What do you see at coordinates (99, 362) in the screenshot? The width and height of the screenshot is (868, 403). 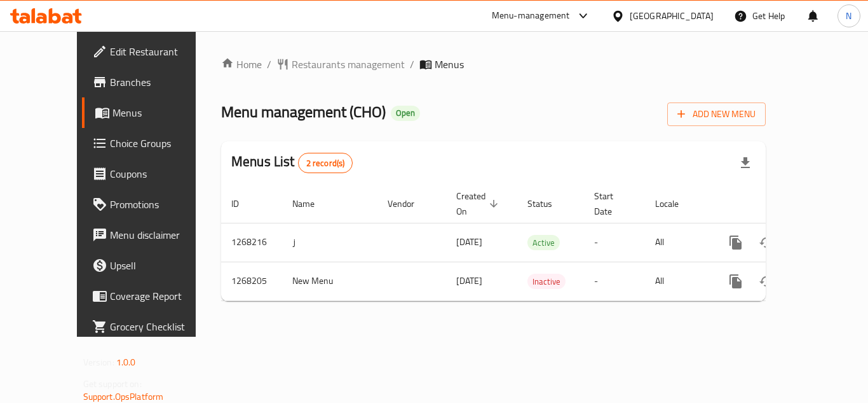 I see `span: Version:` at bounding box center [99, 362].